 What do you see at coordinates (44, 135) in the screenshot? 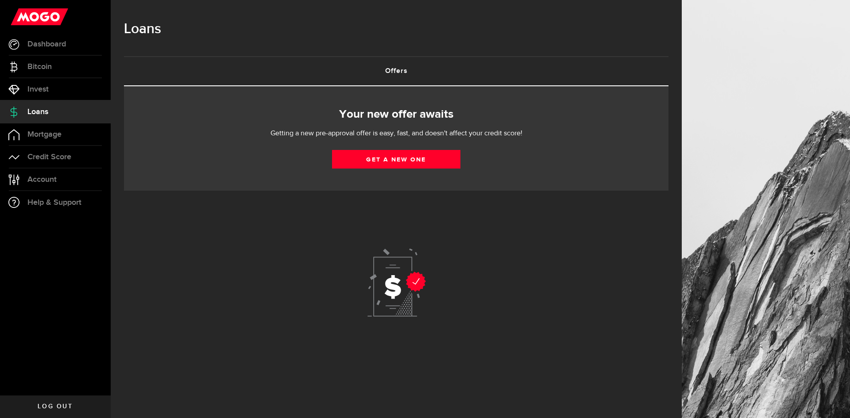
I see `span: Mortgage` at bounding box center [44, 135].